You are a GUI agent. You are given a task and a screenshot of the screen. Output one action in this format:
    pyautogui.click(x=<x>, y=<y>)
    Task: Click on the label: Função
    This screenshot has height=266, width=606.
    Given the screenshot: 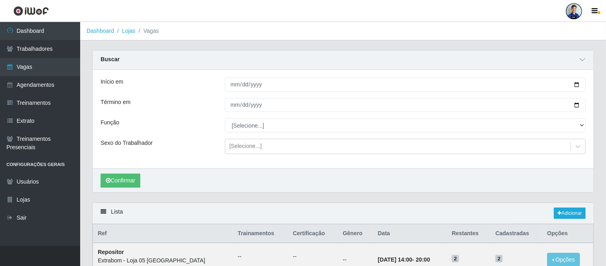 What is the action you would take?
    pyautogui.click(x=110, y=123)
    